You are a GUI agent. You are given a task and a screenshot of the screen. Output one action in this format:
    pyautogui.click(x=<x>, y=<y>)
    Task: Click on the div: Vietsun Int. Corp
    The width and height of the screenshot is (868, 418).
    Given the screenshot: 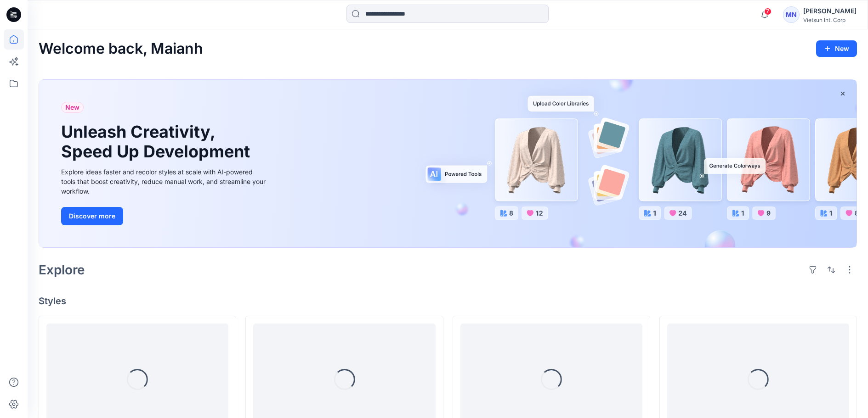 What is the action you would take?
    pyautogui.click(x=830, y=20)
    